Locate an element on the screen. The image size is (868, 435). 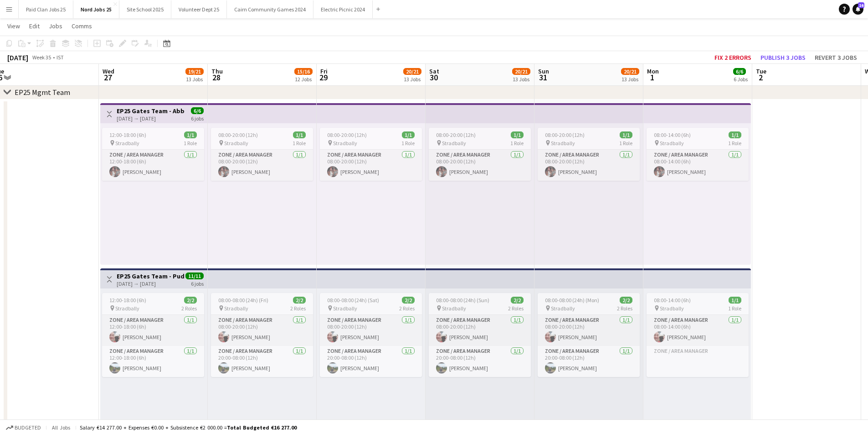
span: 08:00-08:00 (24h) (Sun) is located at coordinates (463, 300).